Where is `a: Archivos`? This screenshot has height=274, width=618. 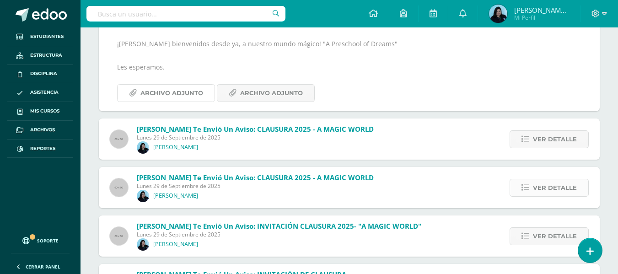
a: Archivos is located at coordinates (40, 130).